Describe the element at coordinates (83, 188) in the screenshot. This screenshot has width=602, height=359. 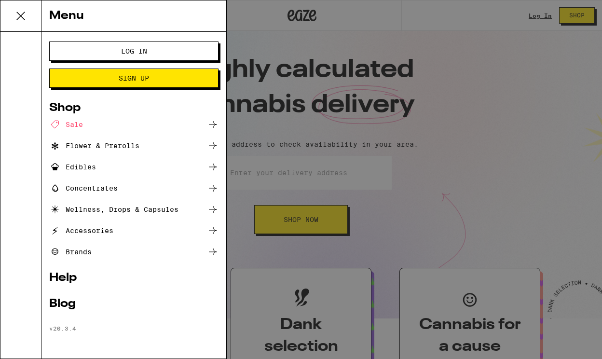
I see `div: Concentrates` at that location.